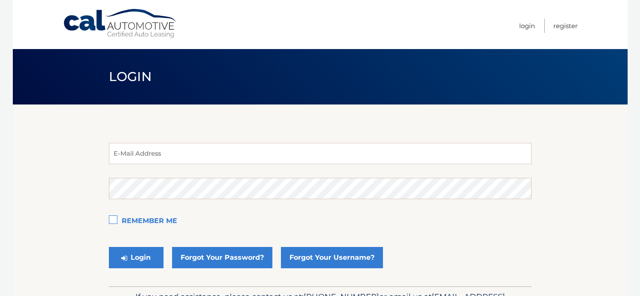  Describe the element at coordinates (120, 23) in the screenshot. I see `a: Cal Automotive` at that location.